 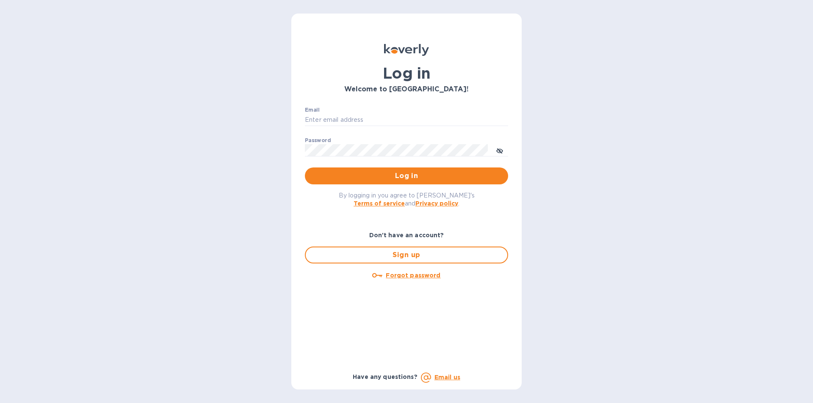 I want to click on img: Koverly, so click(x=406, y=50).